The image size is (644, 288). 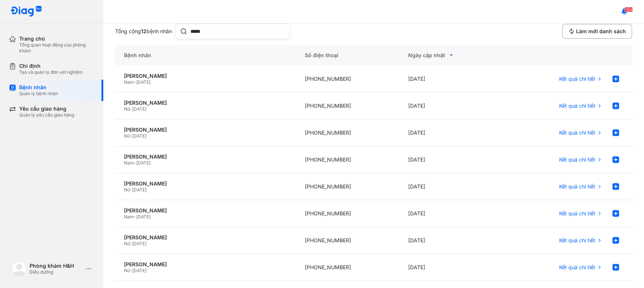 What do you see at coordinates (56, 266) in the screenshot?
I see `div: Phòng khám H&H` at bounding box center [56, 266].